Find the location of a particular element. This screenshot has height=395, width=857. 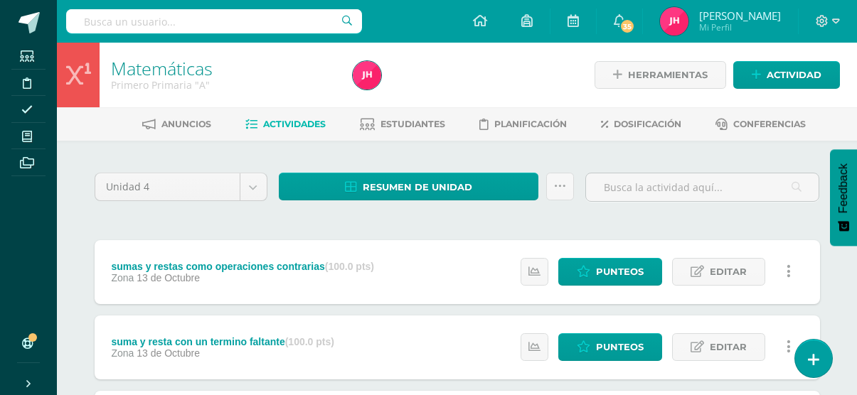

span: Feedback is located at coordinates (843, 188).